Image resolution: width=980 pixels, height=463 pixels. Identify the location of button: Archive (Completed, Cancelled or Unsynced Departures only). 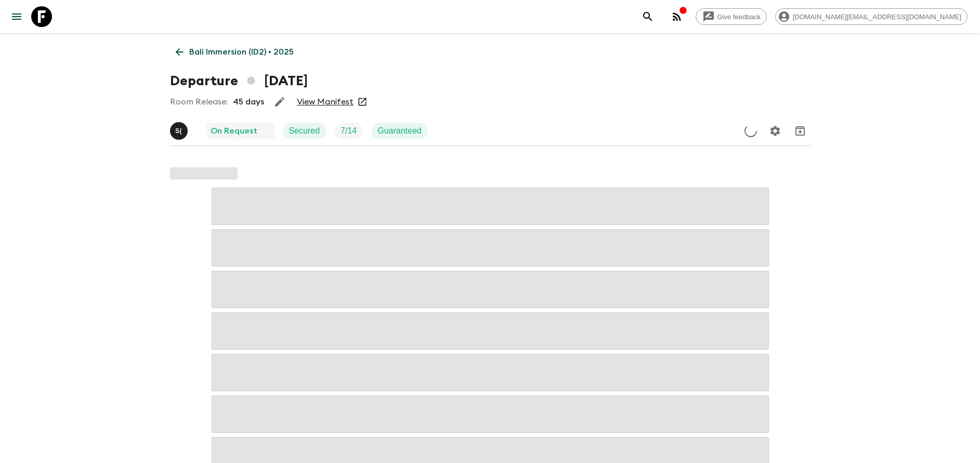
(800, 131).